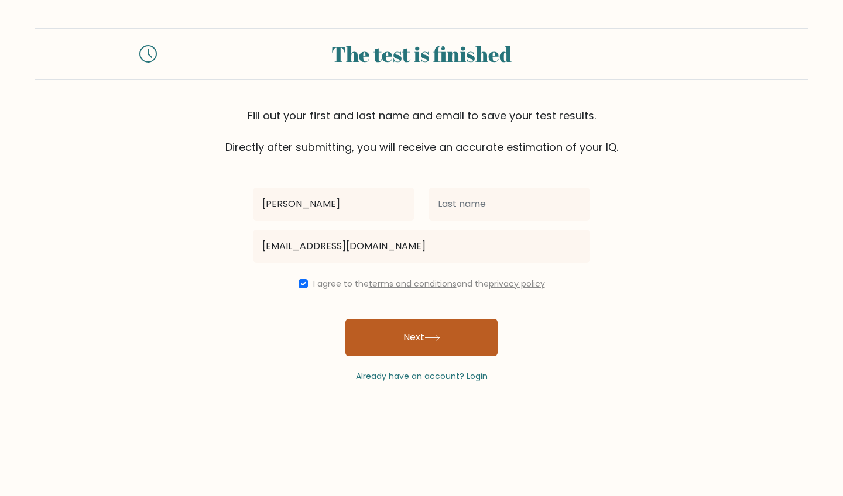  What do you see at coordinates (422, 246) in the screenshot?
I see `input: Email` at bounding box center [422, 246].